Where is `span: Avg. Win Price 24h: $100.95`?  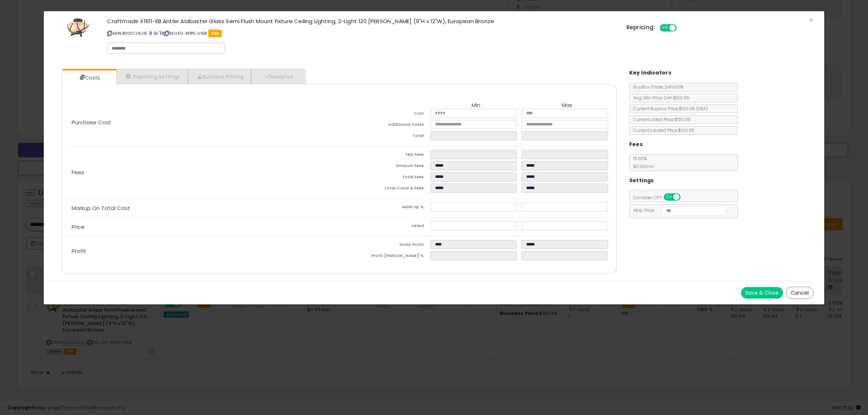 span: Avg. Win Price 24h: $100.95 is located at coordinates (659, 98).